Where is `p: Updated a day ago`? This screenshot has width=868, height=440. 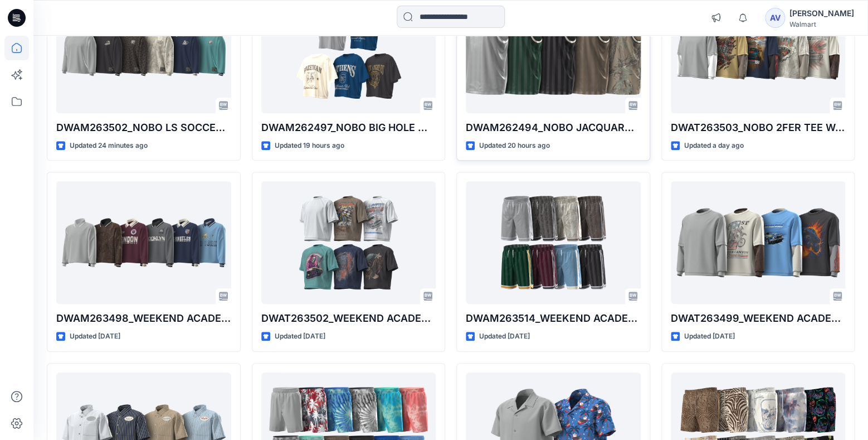
p: Updated a day ago is located at coordinates (713, 146).